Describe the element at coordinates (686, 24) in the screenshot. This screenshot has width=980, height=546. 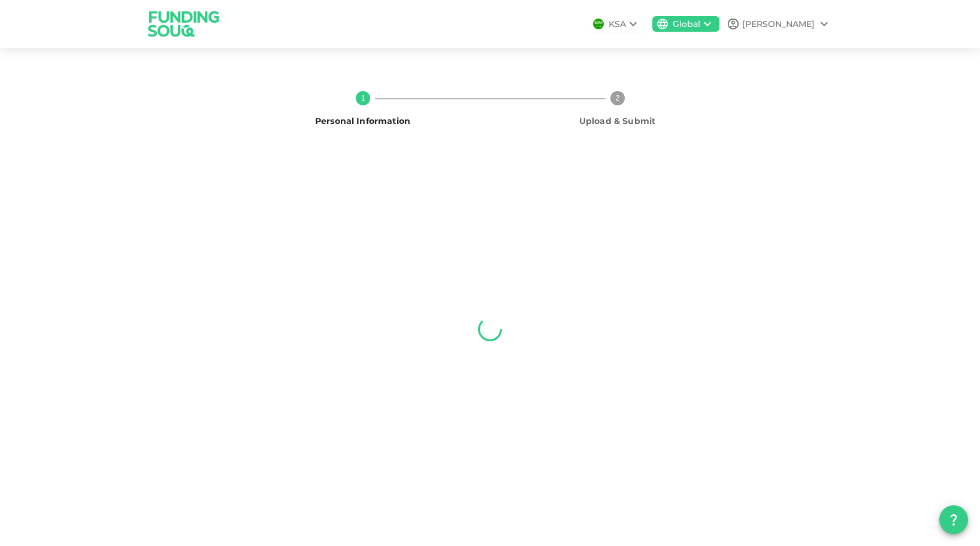
I see `div: Global` at that location.